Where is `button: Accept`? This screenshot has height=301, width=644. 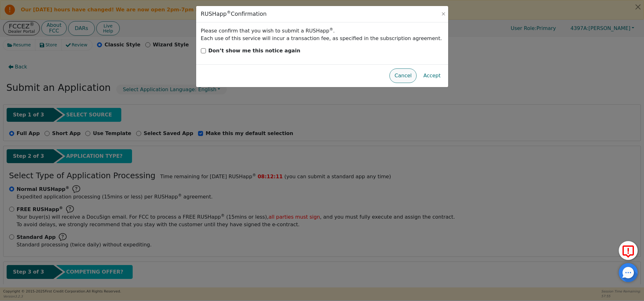 button: Accept is located at coordinates (432, 76).